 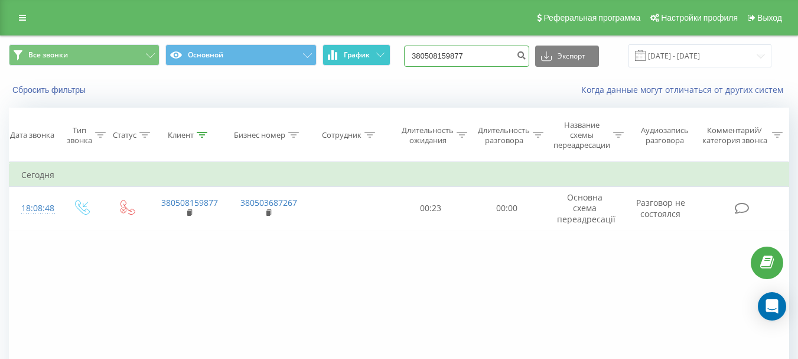 I want to click on a: 380503687267, so click(x=269, y=202).